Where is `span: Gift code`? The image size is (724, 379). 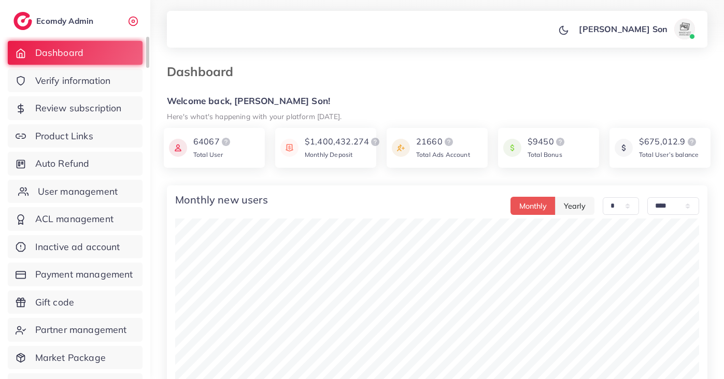 span: Gift code is located at coordinates (54, 303).